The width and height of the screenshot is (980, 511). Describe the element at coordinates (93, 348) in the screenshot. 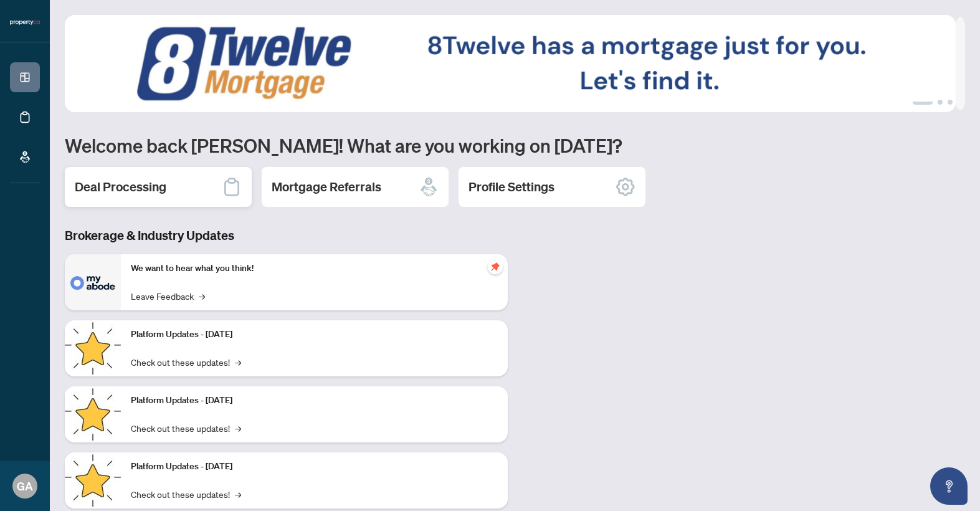

I see `img: Platform Updates - July 21, 2025` at that location.